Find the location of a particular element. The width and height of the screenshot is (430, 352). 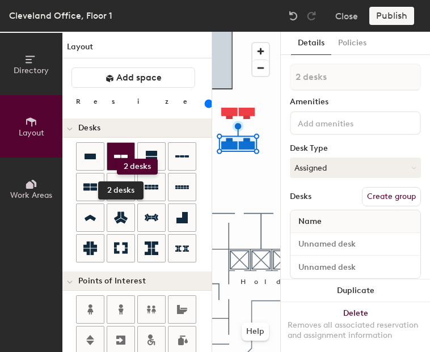

span: Work Areas is located at coordinates (31, 195).